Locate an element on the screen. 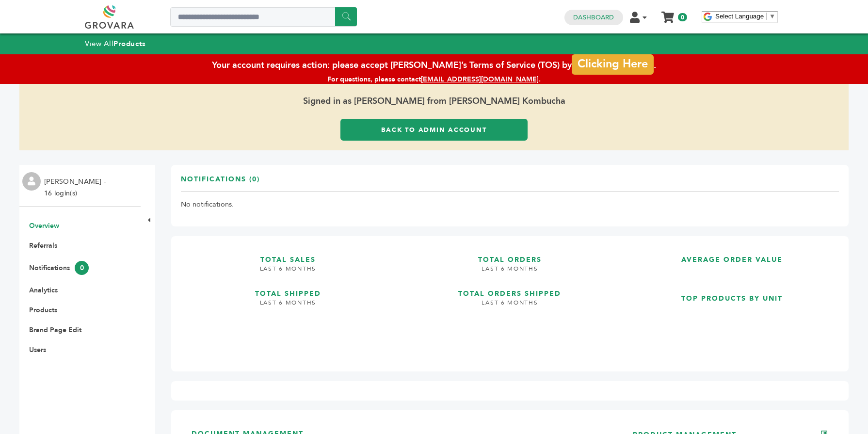 The width and height of the screenshot is (868, 434). a: Select Language​ is located at coordinates (745, 16).